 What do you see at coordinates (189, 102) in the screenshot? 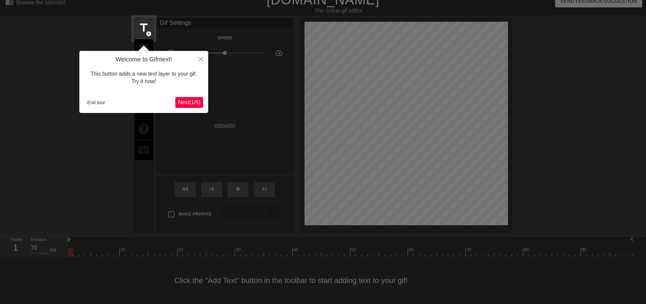
I see `button: Next` at bounding box center [189, 102].